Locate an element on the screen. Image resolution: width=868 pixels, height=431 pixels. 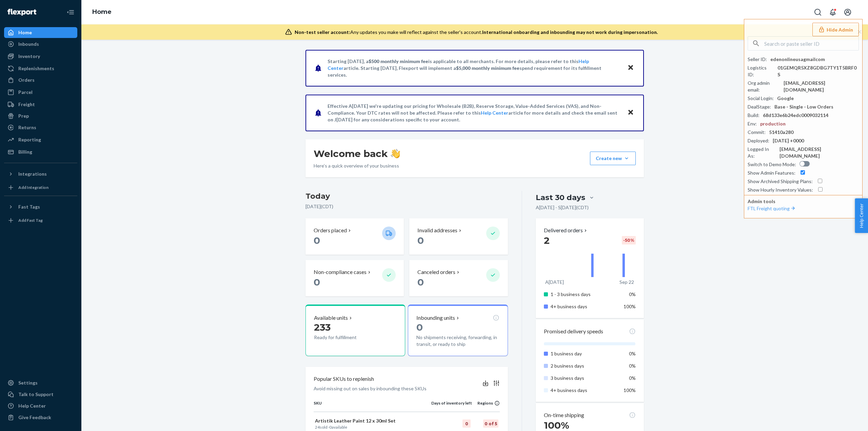
div: DealStage : is located at coordinates (759, 107).